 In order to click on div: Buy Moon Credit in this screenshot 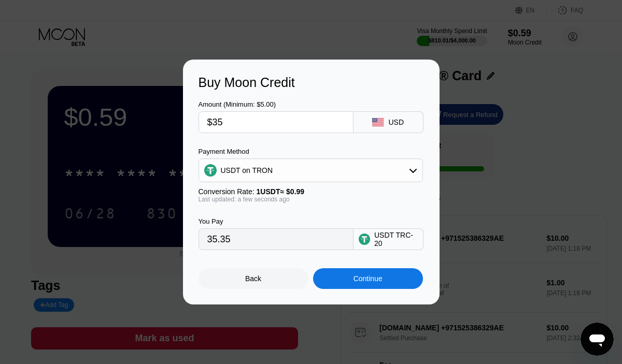, I will do `click(311, 83)`.